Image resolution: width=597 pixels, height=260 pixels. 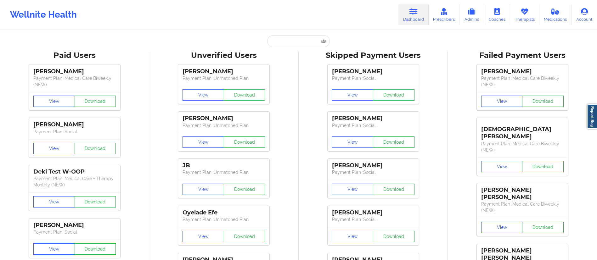 What do you see at coordinates (556, 15) in the screenshot?
I see `a: Medications` at bounding box center [556, 15].